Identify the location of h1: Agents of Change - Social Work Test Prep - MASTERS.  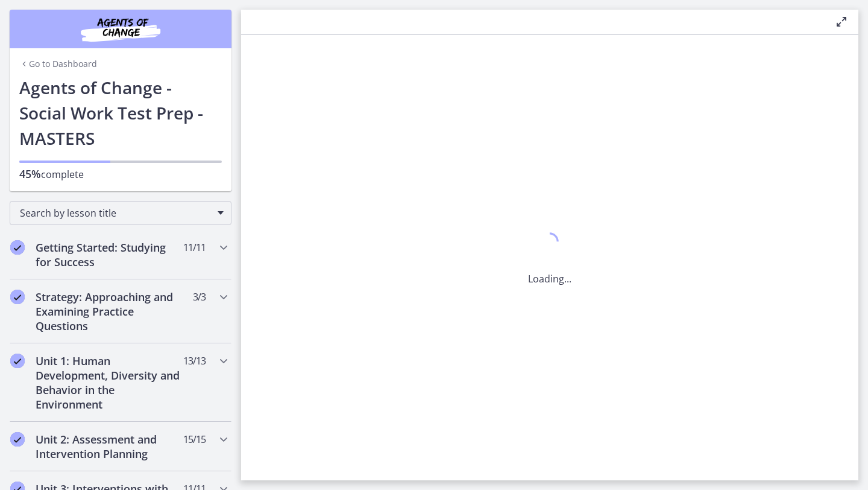
(120, 113).